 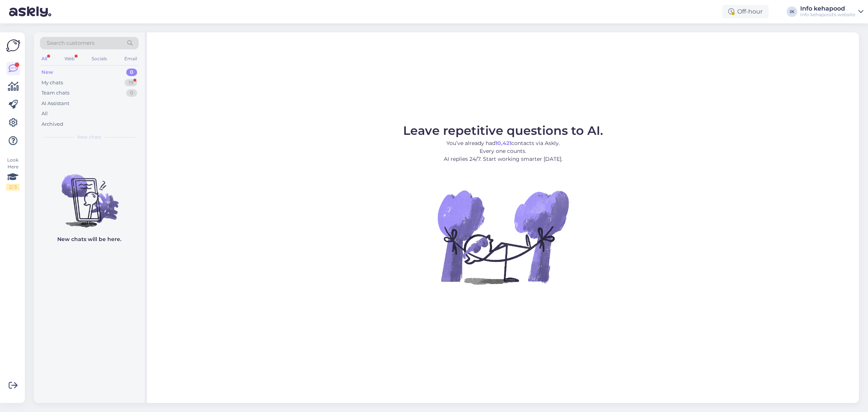 I want to click on img: No chats, so click(x=89, y=194).